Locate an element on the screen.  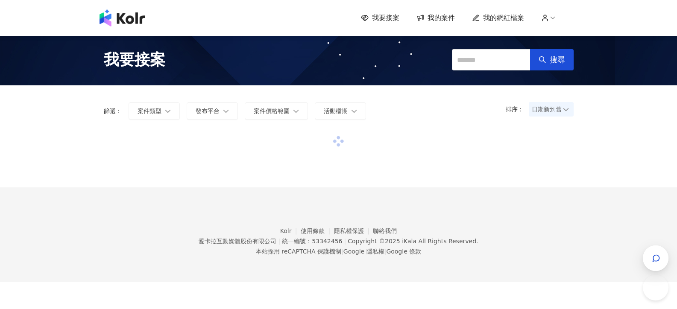
span: 我的案件 is located at coordinates (441, 18).